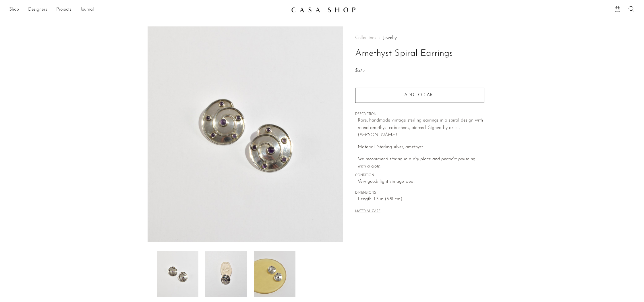 This screenshot has width=644, height=302. What do you see at coordinates (421, 199) in the screenshot?
I see `span: Length: 1.5 in (3.81 cm)` at bounding box center [421, 199].